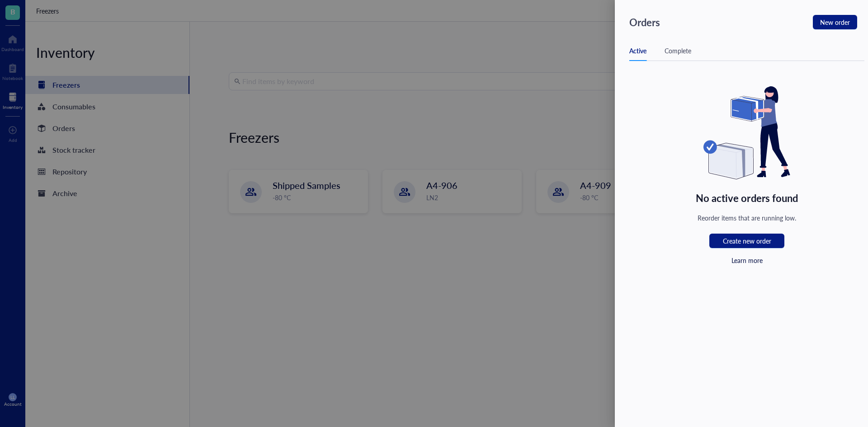 The height and width of the screenshot is (427, 868). What do you see at coordinates (678, 50) in the screenshot?
I see `div: Complete` at bounding box center [678, 50].